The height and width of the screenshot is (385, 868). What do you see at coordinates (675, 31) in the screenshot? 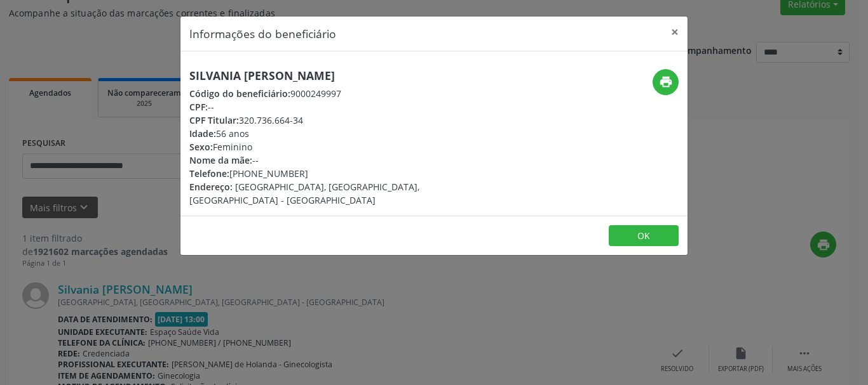
I see `button: Close` at bounding box center [675, 31].